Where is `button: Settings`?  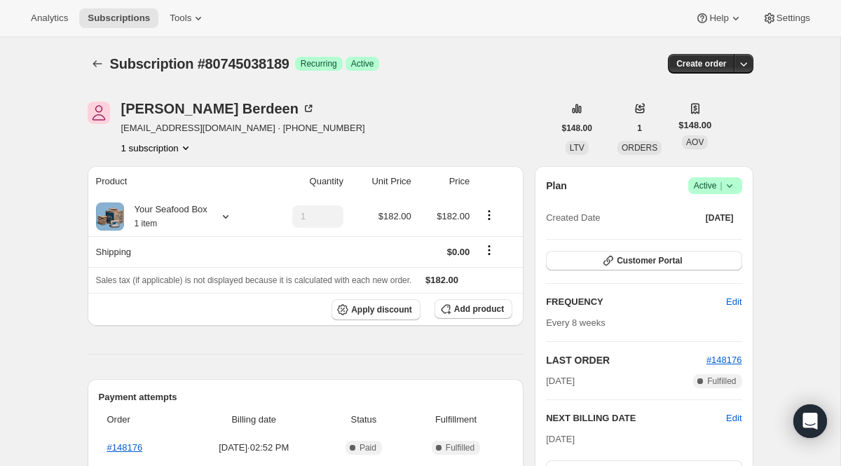
button: Settings is located at coordinates (787, 18).